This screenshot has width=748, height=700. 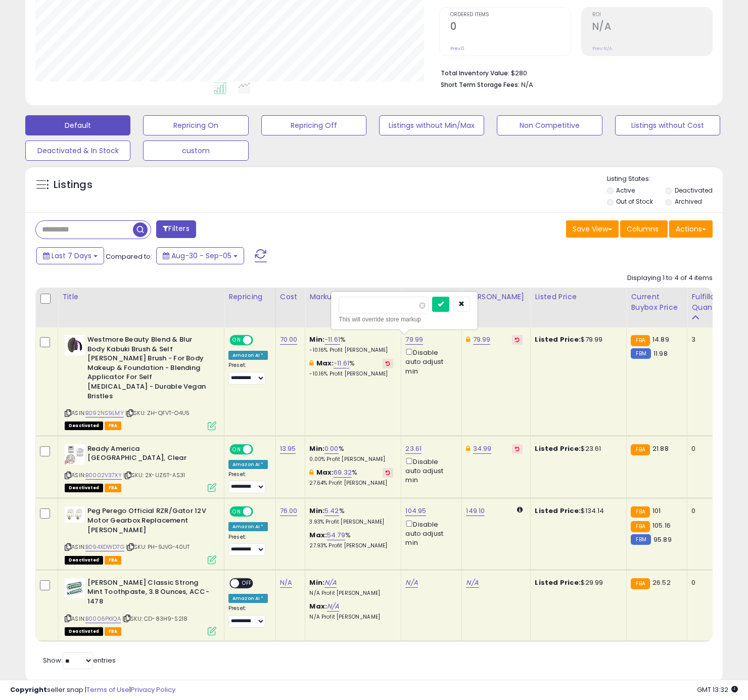 What do you see at coordinates (332, 511) in the screenshot?
I see `a: 5.42` at bounding box center [332, 511].